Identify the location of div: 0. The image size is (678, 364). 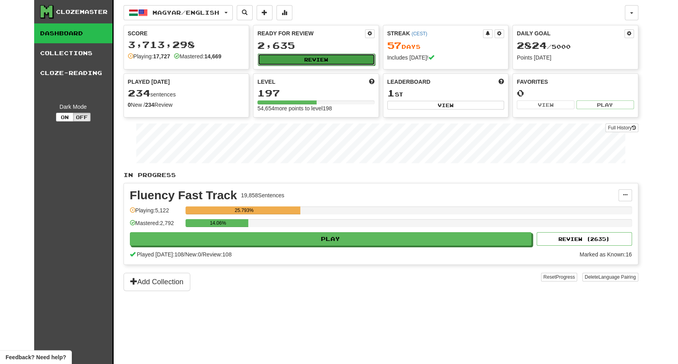
(575, 93).